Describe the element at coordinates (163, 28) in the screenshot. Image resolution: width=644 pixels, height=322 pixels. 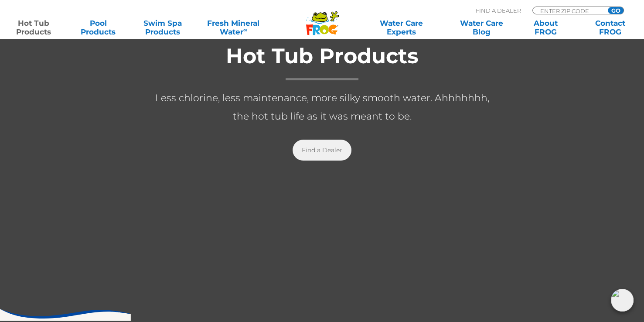
I see `a: Swim SpaProducts` at that location.